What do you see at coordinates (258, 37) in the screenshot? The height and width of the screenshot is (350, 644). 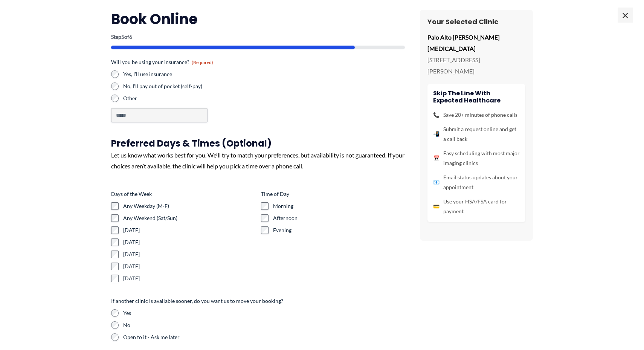 I see `p: Step of` at bounding box center [258, 37].